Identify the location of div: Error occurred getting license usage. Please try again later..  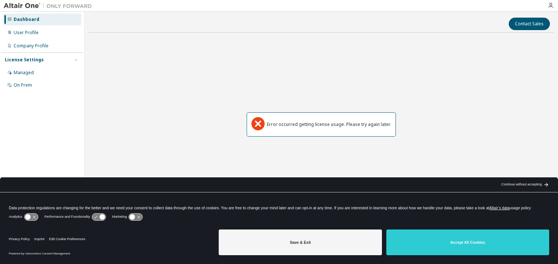
(329, 125).